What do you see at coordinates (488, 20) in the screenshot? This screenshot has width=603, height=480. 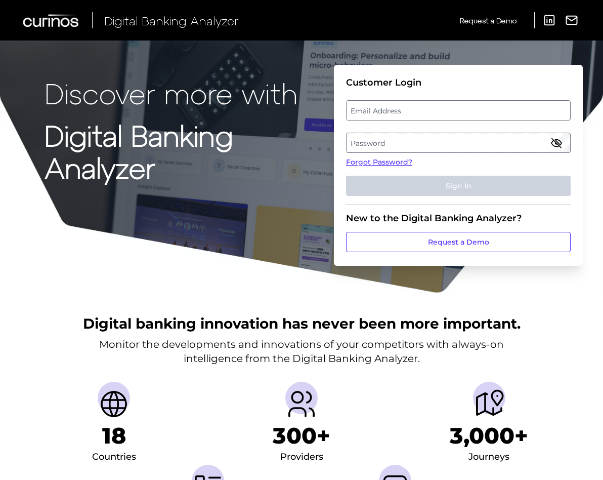 I see `span: Request a Demo` at bounding box center [488, 20].